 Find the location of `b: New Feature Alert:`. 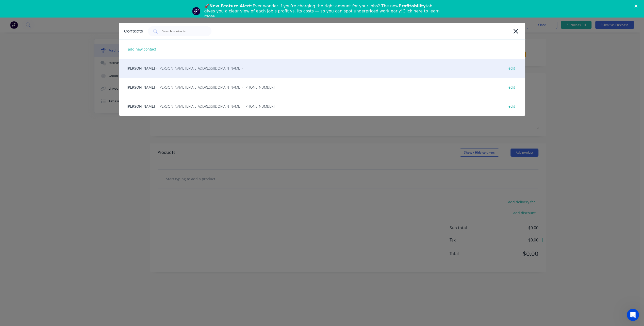

b: New Feature Alert: is located at coordinates (231, 6).